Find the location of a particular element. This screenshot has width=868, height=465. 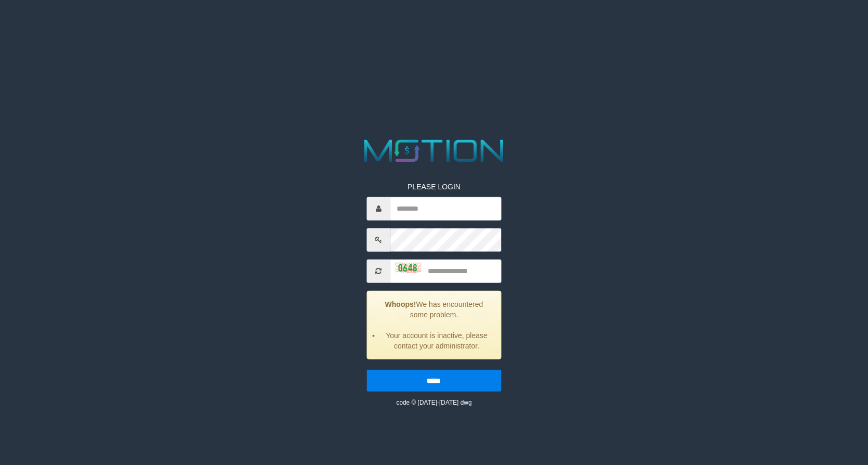

p: PLEASE LOGIN is located at coordinates (434, 186).